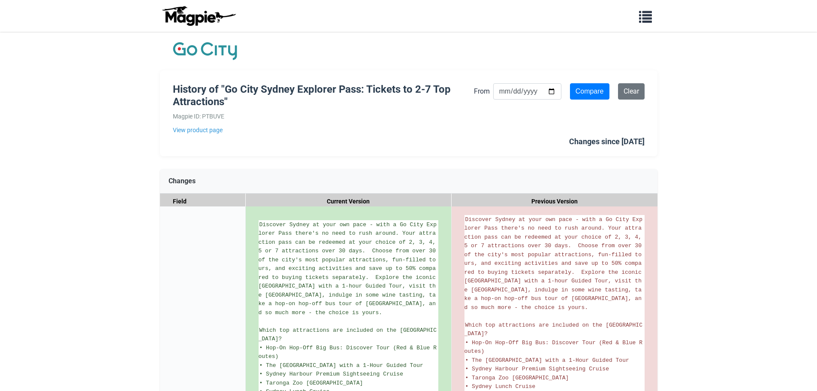 Image resolution: width=817 pixels, height=391 pixels. I want to click on div: Magpie ID: PTBUVE, so click(323, 116).